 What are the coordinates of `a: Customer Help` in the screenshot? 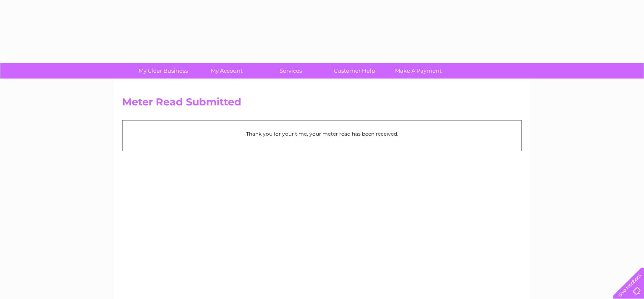 It's located at (354, 71).